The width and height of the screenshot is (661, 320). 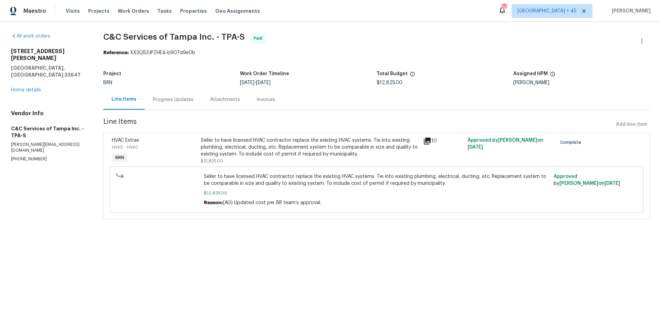 I want to click on h5: Assigned HPM, so click(x=531, y=74).